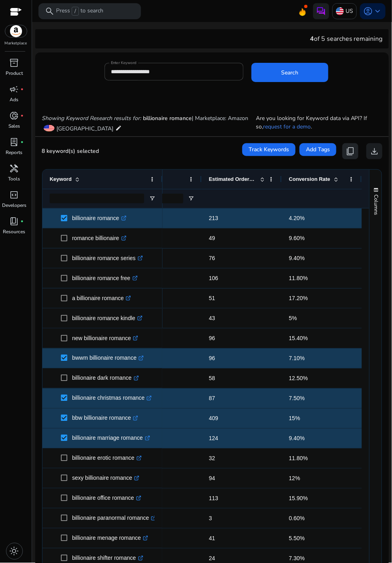 The image size is (392, 563). I want to click on span: 7.10%, so click(297, 358).